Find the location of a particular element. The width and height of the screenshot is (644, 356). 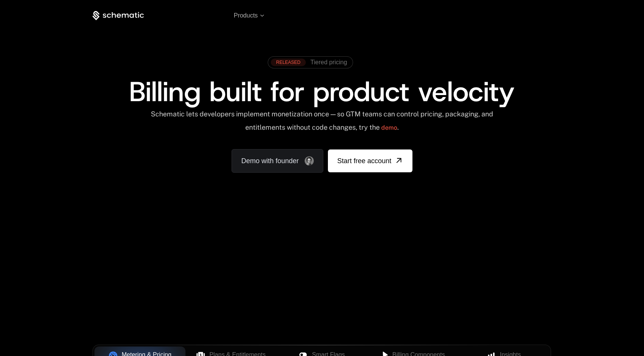

span: Tiered pricing is located at coordinates (329, 63).